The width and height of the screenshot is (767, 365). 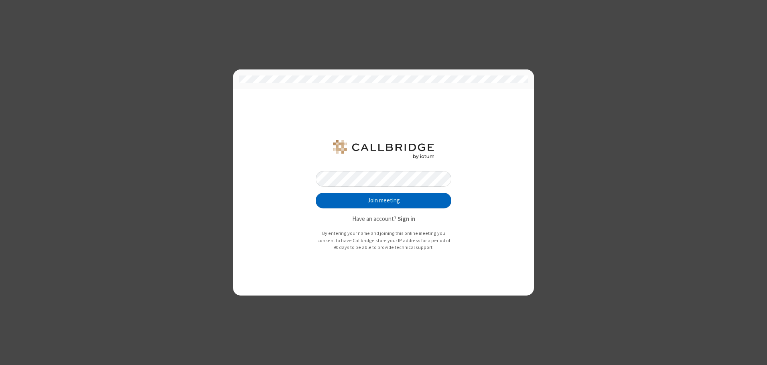 What do you see at coordinates (407, 218) in the screenshot?
I see `strong: Sign in` at bounding box center [407, 218].